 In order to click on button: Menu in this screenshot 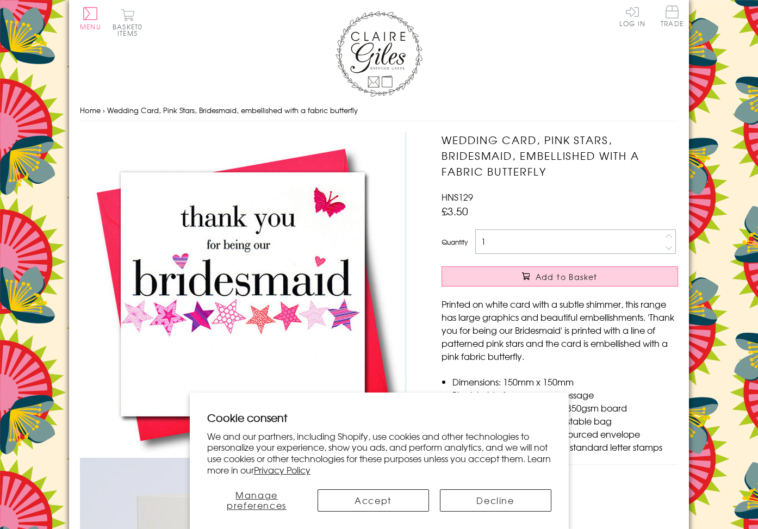, I will do `click(90, 18)`.